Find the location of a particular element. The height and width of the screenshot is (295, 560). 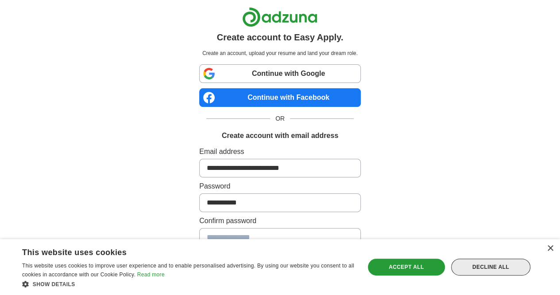

div: Accept all is located at coordinates (407, 267).